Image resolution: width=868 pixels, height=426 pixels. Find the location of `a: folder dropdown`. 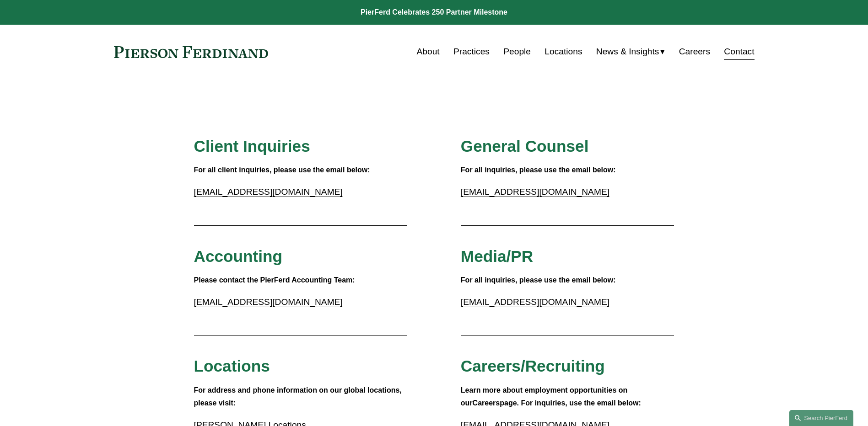

a: folder dropdown is located at coordinates (631, 52).